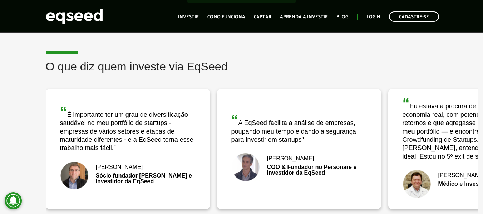 Image resolution: width=483 pixels, height=214 pixels. Describe the element at coordinates (188, 17) in the screenshot. I see `a: Investir` at that location.